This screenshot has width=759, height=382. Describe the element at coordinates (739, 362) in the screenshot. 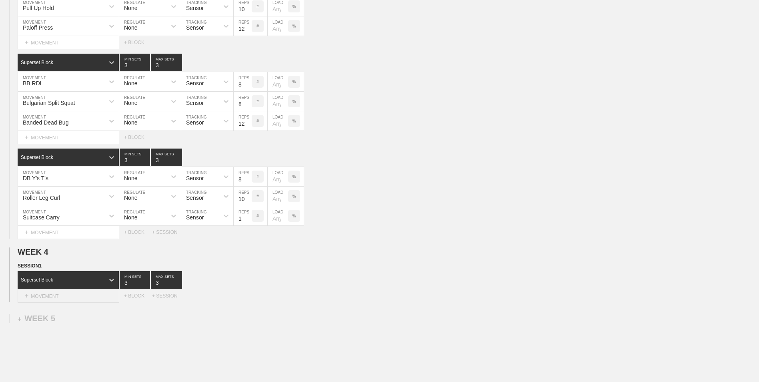

I see `div: Chat Widget` at that location.